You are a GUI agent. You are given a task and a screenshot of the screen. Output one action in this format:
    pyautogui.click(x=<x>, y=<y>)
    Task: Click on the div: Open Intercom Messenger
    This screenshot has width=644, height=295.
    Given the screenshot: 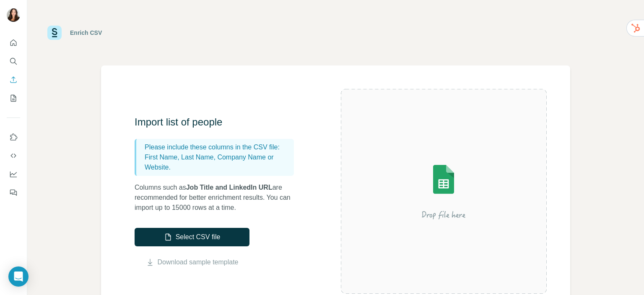 What is the action you would take?
    pyautogui.click(x=18, y=277)
    